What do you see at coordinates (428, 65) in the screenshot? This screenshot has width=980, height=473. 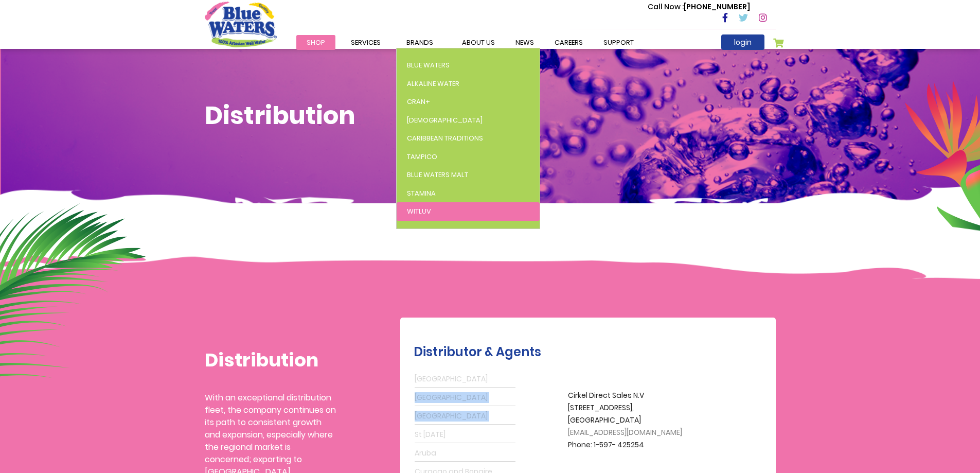 I see `span: Blue Waters` at bounding box center [428, 65].